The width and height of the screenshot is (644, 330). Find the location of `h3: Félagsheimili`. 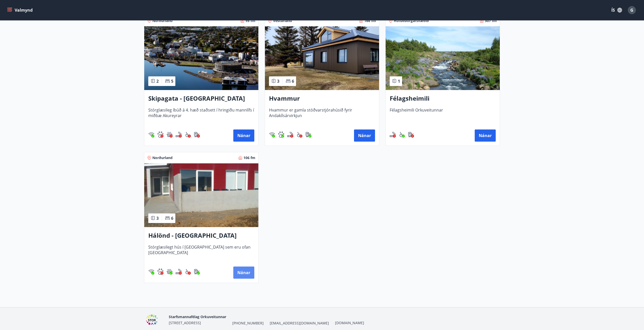

h3: Félagsheimili is located at coordinates (442, 99).